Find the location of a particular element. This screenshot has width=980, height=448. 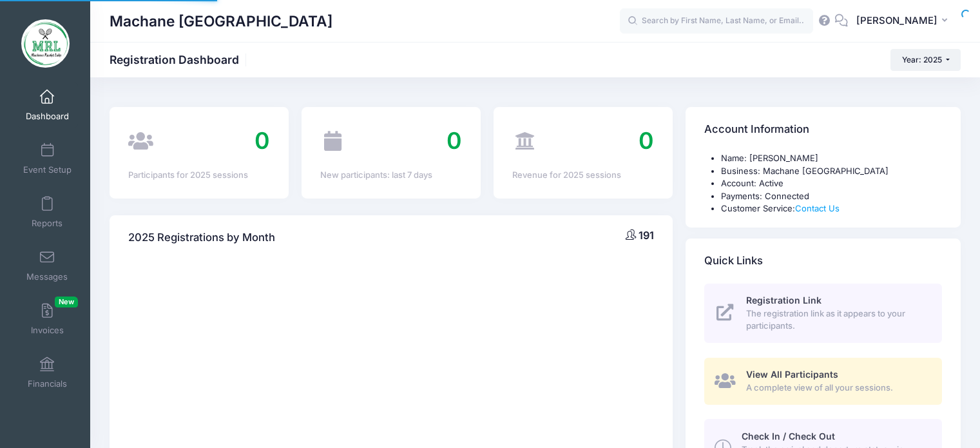

h4: 2025 Registrations by Month is located at coordinates (202, 237).